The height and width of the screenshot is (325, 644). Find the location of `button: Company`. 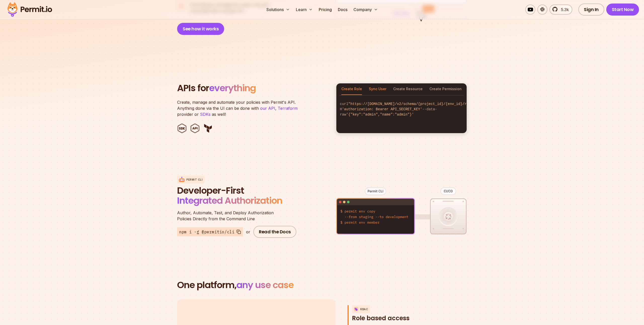

button: Company is located at coordinates (366, 10).